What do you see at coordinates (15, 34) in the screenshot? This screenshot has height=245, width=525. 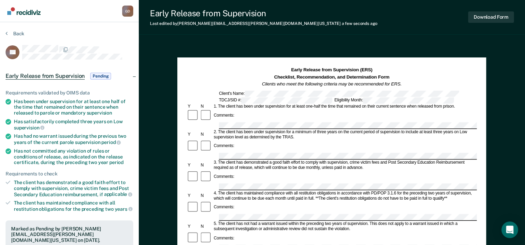 I see `button: Back` at bounding box center [15, 34].